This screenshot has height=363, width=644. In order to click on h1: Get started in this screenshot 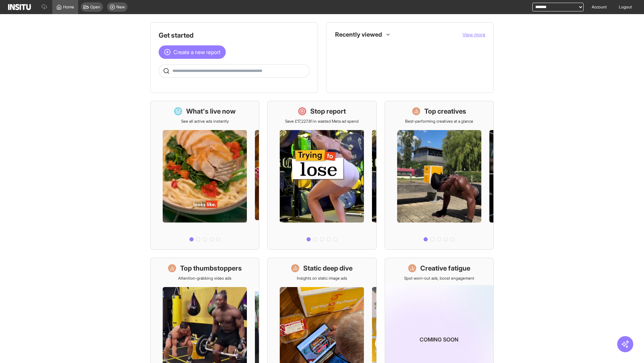, I will do `click(234, 35)`.